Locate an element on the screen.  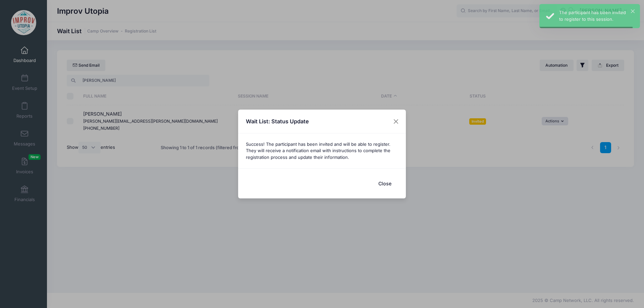
h4: Wait List: Status Update is located at coordinates (278, 121).